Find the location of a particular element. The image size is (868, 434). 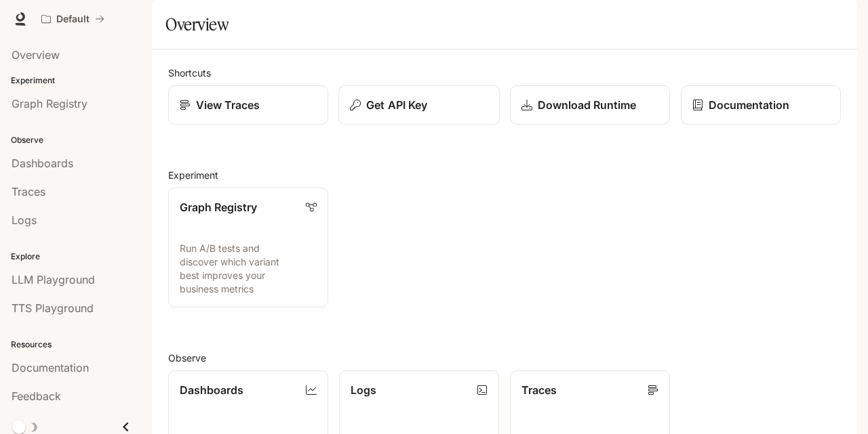

p: Run A/B tests and discover which variant best improves your business metrics is located at coordinates (248, 269).